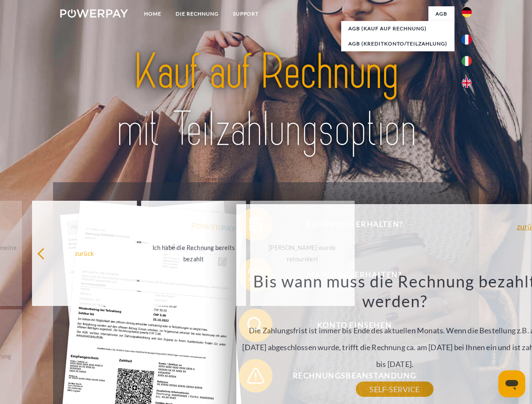  I want to click on a: SELF-SERVICE, so click(394, 389).